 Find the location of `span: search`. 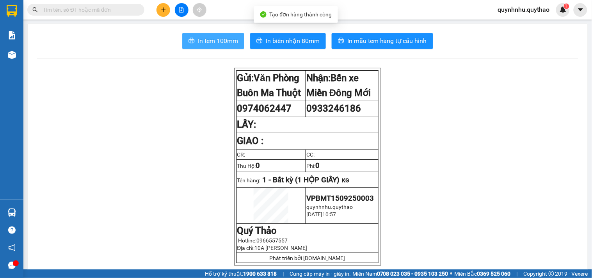

span: search is located at coordinates (35, 10).